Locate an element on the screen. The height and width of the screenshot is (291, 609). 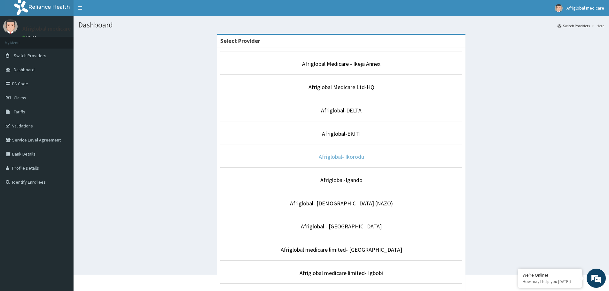
span: Switch Providers is located at coordinates (30, 56).